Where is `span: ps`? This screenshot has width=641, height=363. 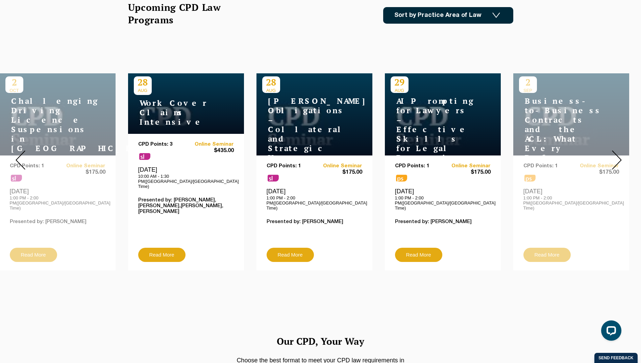 span: ps is located at coordinates (401, 178).